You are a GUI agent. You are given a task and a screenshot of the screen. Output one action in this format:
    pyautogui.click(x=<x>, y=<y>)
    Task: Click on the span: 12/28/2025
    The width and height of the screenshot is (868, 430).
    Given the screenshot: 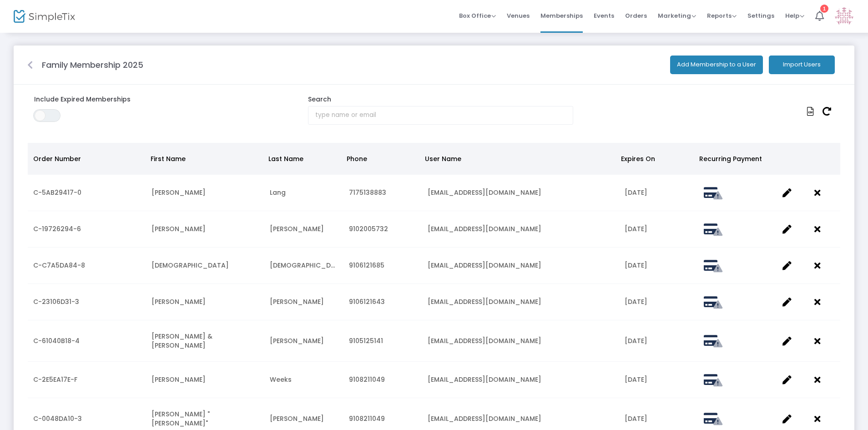 What is the action you would take?
    pyautogui.click(x=636, y=193)
    